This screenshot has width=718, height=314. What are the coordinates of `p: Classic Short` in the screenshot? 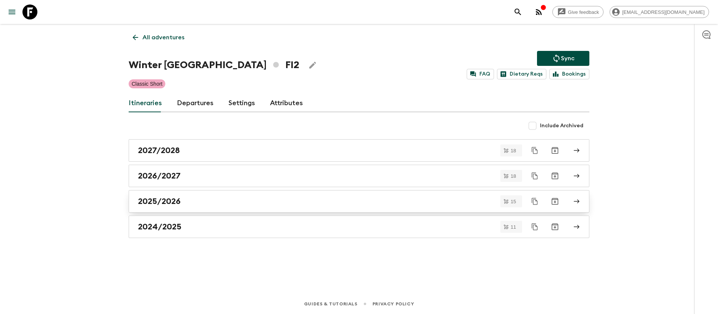 It's located at (147, 84).